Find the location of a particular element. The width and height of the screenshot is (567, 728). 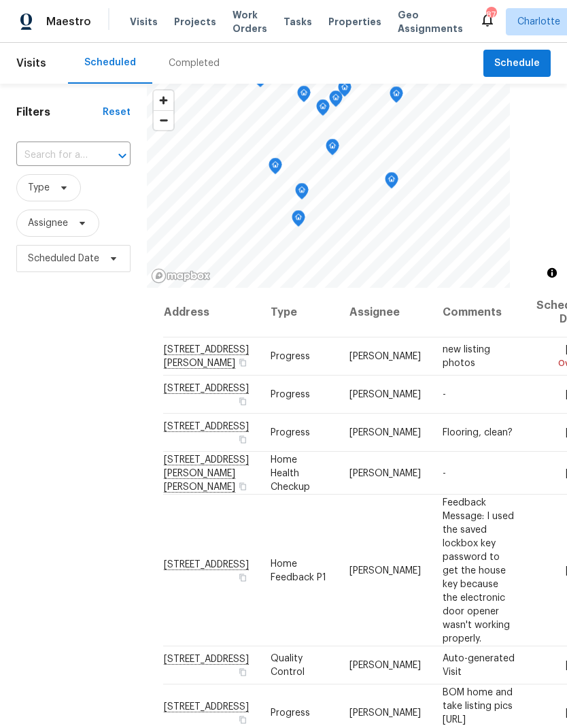

th: Type is located at coordinates (299, 312).